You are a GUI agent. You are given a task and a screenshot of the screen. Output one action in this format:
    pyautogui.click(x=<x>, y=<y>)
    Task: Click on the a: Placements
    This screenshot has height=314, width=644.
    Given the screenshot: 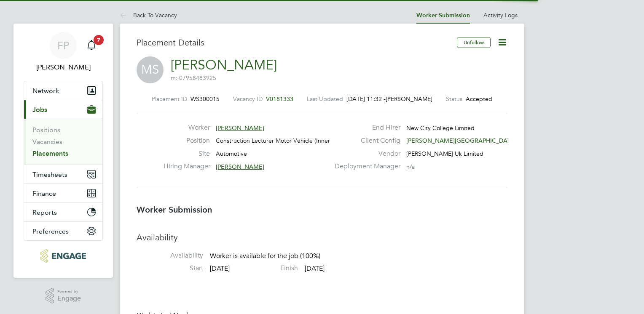 What is the action you would take?
    pyautogui.click(x=50, y=153)
    